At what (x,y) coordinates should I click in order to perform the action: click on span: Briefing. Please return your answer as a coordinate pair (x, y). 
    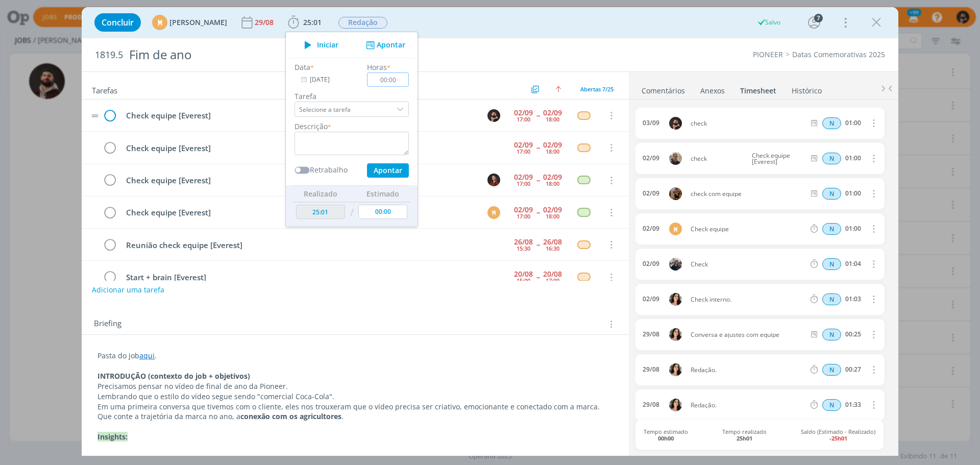
    Looking at the image, I should click on (108, 324).